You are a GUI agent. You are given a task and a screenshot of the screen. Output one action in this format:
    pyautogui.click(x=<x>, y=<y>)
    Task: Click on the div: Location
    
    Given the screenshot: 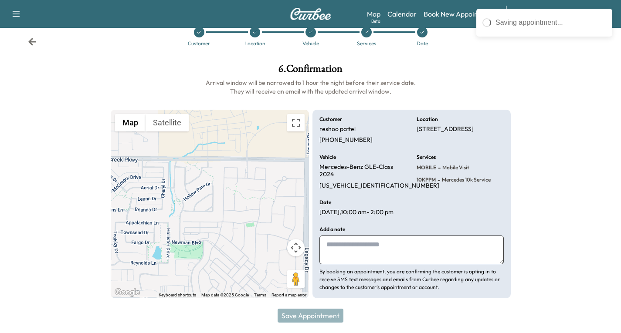 What is the action you would take?
    pyautogui.click(x=255, y=44)
    